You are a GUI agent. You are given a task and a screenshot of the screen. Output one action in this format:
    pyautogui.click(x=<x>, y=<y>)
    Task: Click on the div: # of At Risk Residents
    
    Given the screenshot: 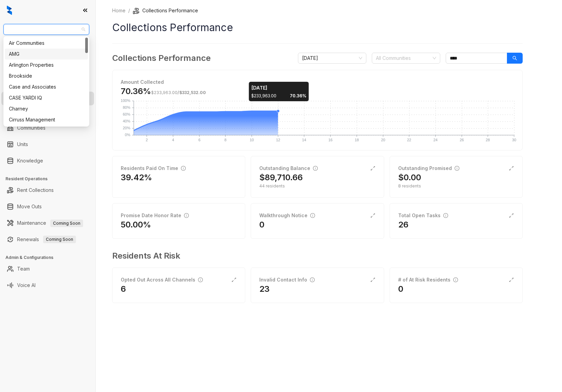 What is the action you would take?
    pyautogui.click(x=428, y=280)
    